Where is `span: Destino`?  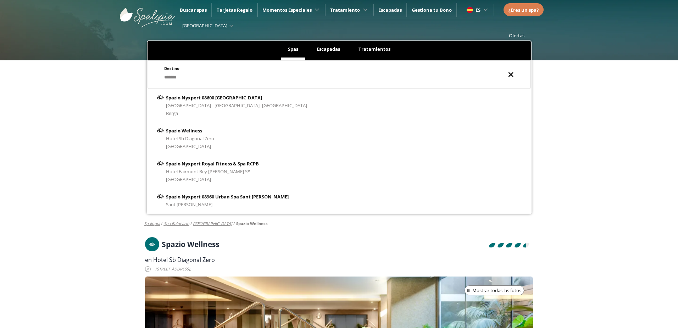
span: Destino is located at coordinates (172, 68).